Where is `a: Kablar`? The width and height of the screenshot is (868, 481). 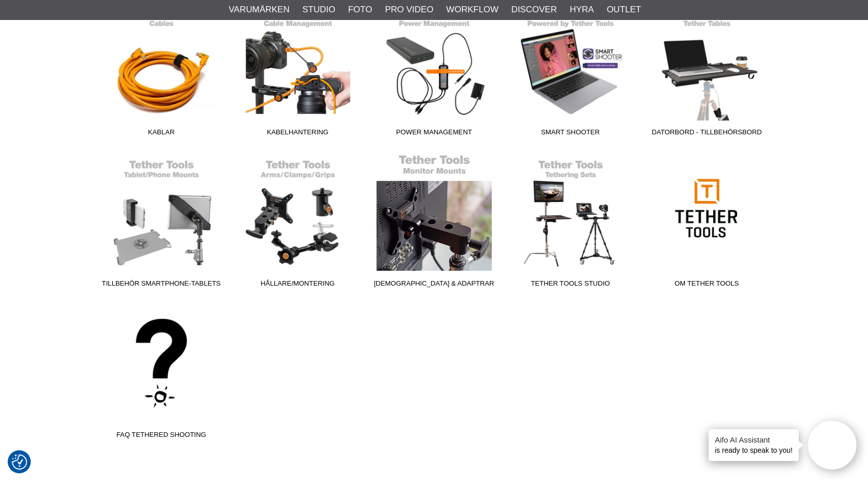 a: Kablar is located at coordinates (162, 72).